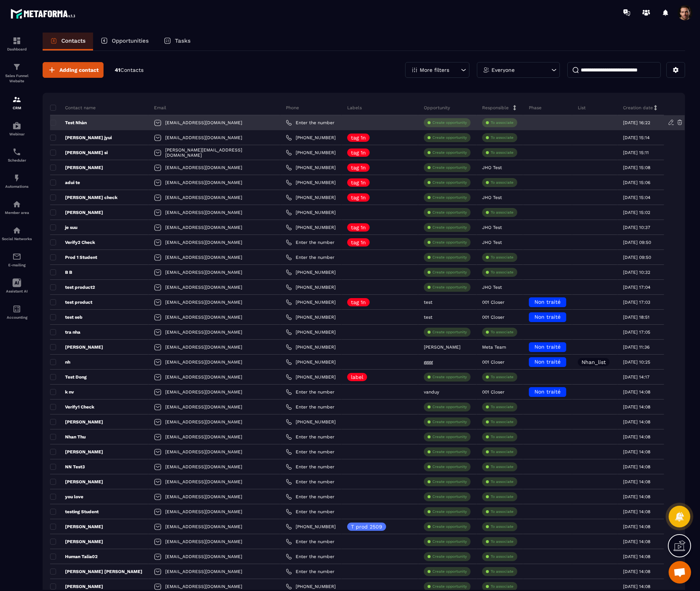  What do you see at coordinates (68, 123) in the screenshot?
I see `p: Test Nhàn` at bounding box center [68, 123].